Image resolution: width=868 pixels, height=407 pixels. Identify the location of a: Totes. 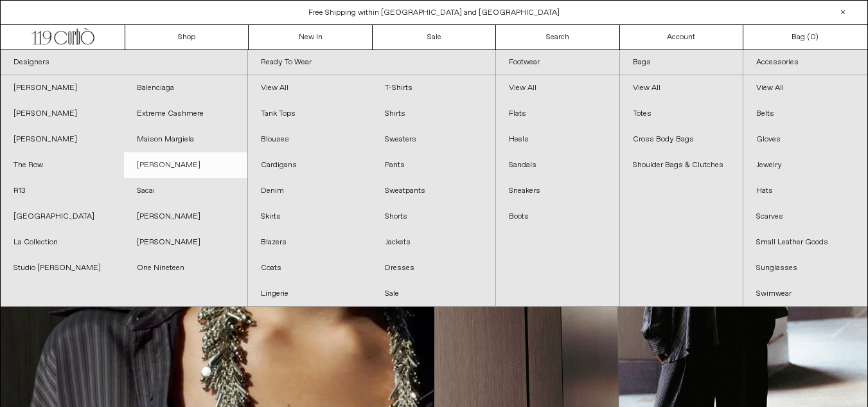
(682, 114).